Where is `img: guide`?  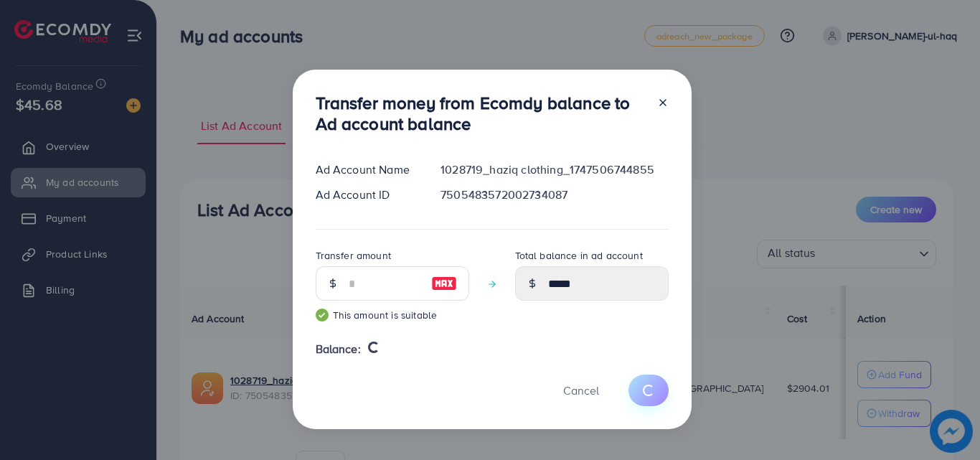 img: guide is located at coordinates (322, 315).